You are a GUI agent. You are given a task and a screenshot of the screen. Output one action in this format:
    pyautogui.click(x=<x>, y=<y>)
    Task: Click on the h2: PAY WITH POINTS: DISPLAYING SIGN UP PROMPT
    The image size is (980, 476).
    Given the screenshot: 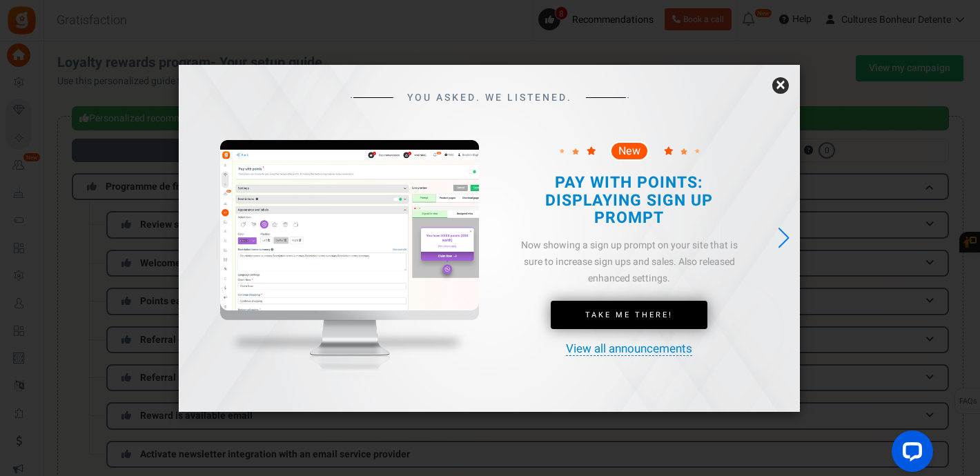 What is the action you would take?
    pyautogui.click(x=629, y=201)
    